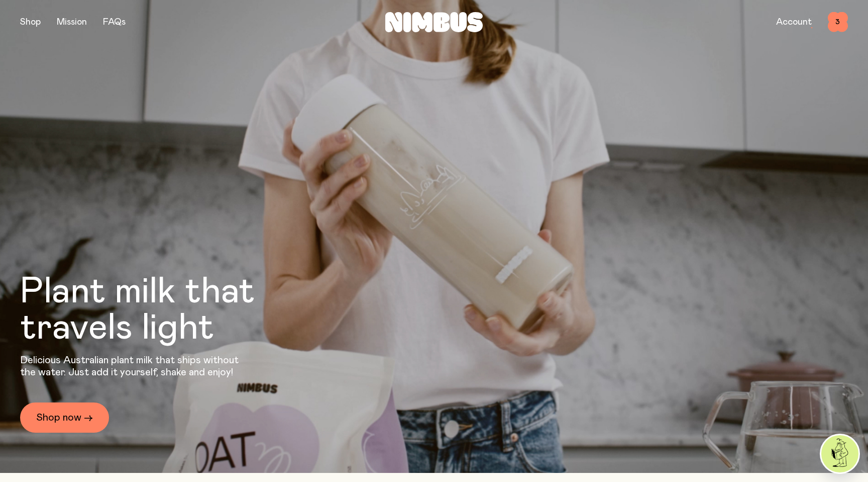  Describe the element at coordinates (838, 22) in the screenshot. I see `span: 3` at that location.